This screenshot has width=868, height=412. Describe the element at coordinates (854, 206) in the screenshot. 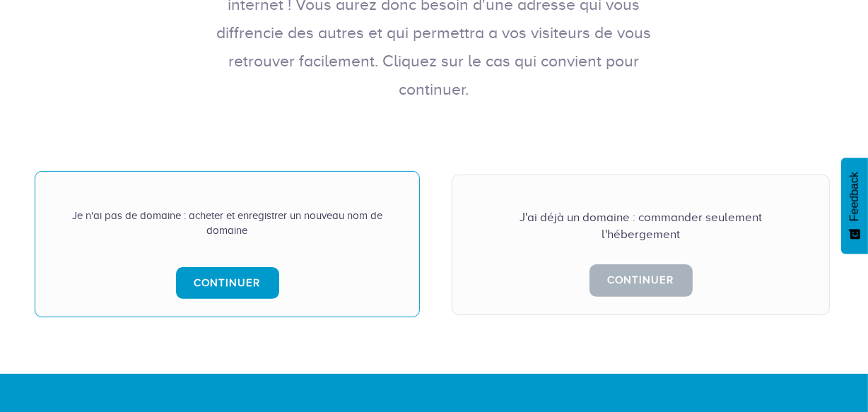

I see `button: Feedback - Afficher l’enquête` at that location.